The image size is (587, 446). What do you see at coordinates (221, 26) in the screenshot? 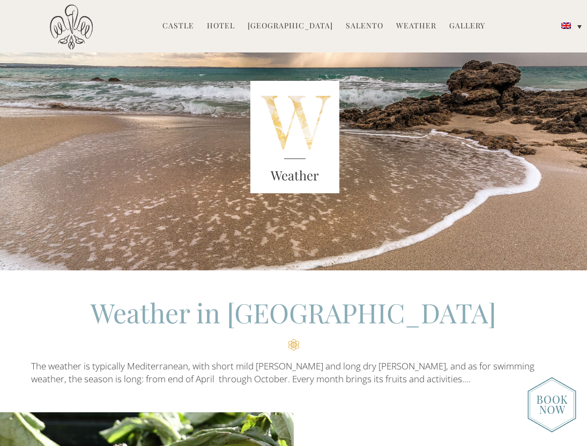
I see `a: Hotel` at bounding box center [221, 26].